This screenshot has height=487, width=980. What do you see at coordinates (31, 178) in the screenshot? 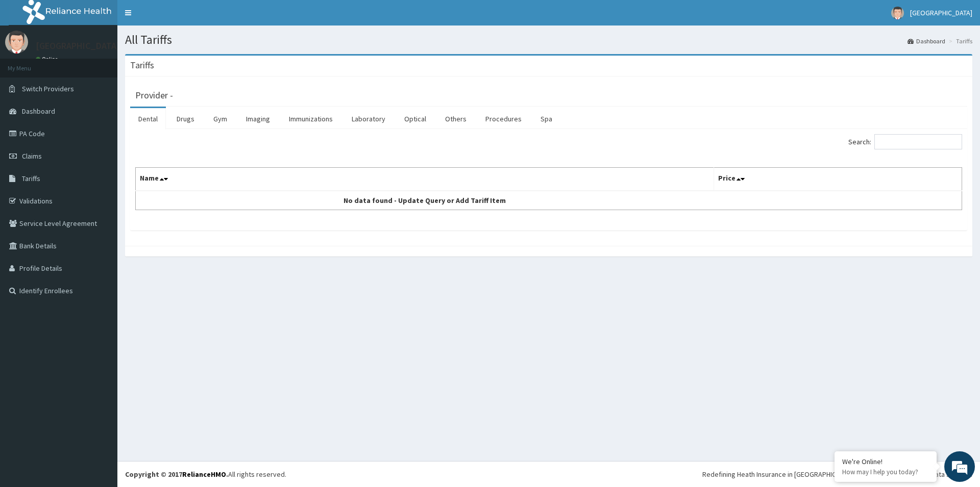
I see `span: Tariffs` at bounding box center [31, 178].